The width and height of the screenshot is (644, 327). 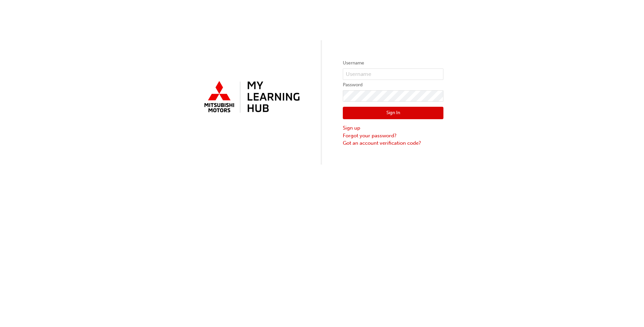 I want to click on button: Sign In, so click(x=393, y=113).